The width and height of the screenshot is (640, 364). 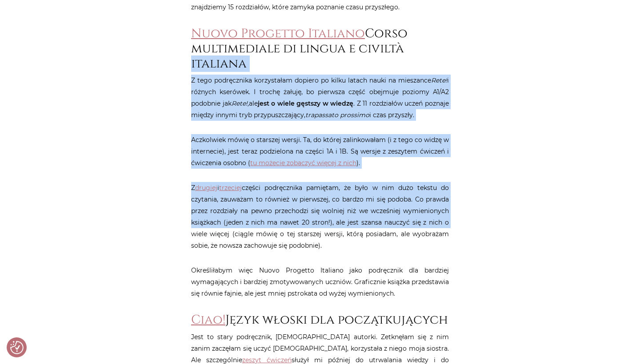 I want to click on a: tu możecie zobaczyć więcej z nich, so click(x=303, y=163).